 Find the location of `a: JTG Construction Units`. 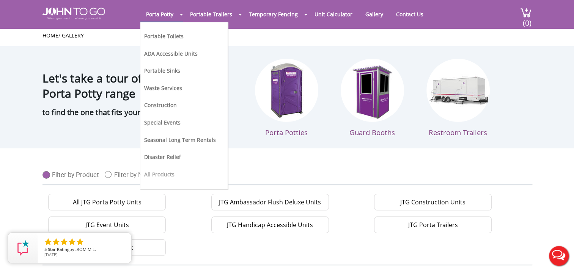

a: JTG Construction Units is located at coordinates (433, 202).